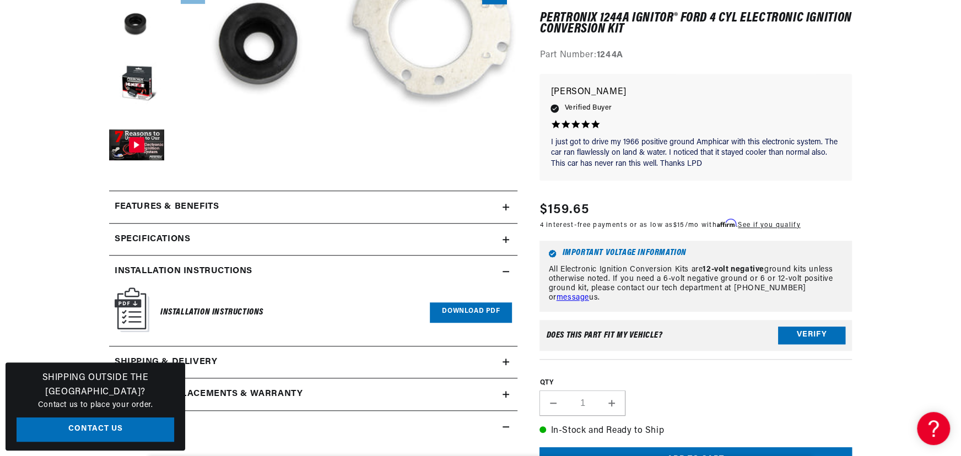 The height and width of the screenshot is (456, 961). What do you see at coordinates (610, 56) in the screenshot?
I see `strong: 1244A` at bounding box center [610, 56].